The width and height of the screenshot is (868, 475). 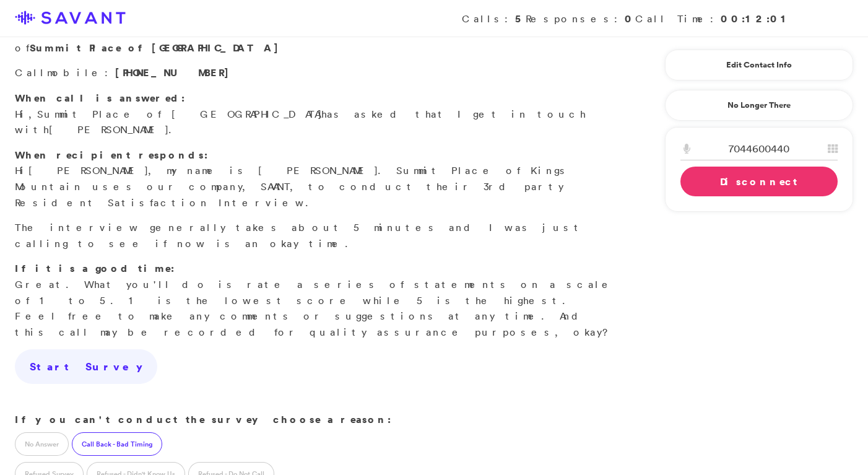 What do you see at coordinates (86, 367) in the screenshot?
I see `a: Start Survey` at bounding box center [86, 367].